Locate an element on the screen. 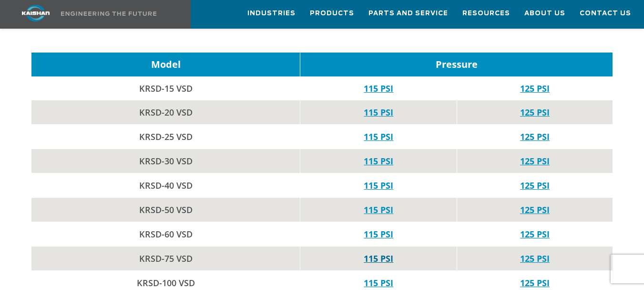 This screenshot has width=644, height=290. td: KRSD-75 VSD is located at coordinates (166, 258).